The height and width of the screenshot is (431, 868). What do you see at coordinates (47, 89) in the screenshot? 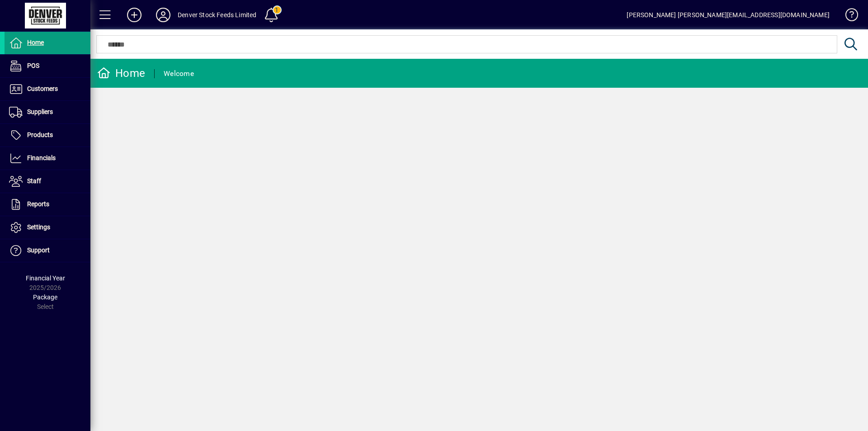
I see `a: Customers` at bounding box center [47, 89].